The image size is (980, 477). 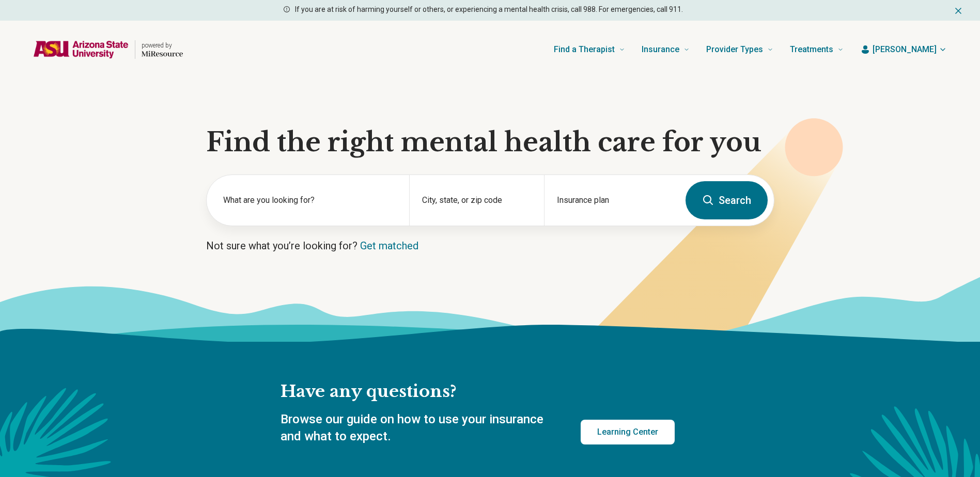 What do you see at coordinates (666, 49) in the screenshot?
I see `a: Insurance` at bounding box center [666, 49].